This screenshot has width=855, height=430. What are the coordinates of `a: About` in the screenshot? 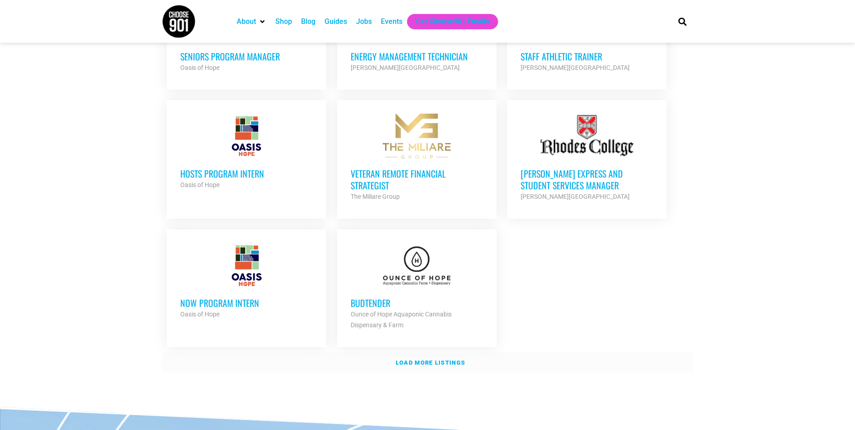 It's located at (246, 22).